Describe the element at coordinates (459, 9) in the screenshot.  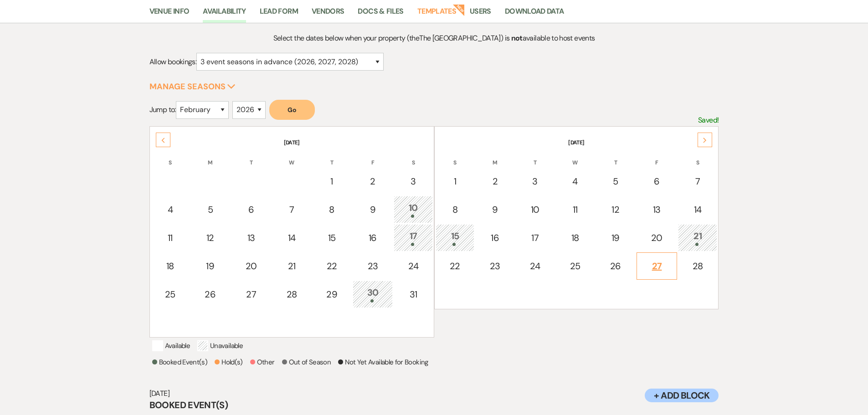
I see `strong: New` at that location.